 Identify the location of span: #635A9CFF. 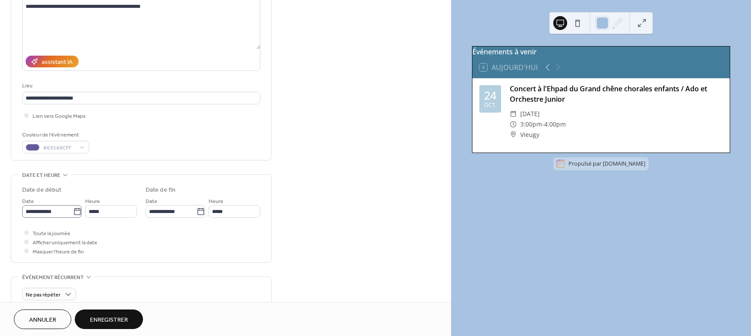
(59, 148).